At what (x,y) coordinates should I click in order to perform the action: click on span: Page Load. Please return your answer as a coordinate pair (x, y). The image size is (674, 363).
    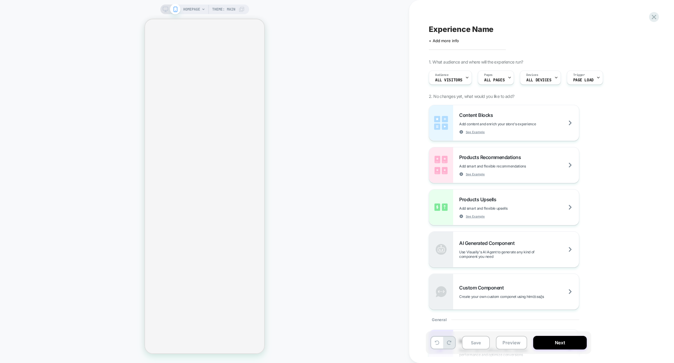
    Looking at the image, I should click on (584, 80).